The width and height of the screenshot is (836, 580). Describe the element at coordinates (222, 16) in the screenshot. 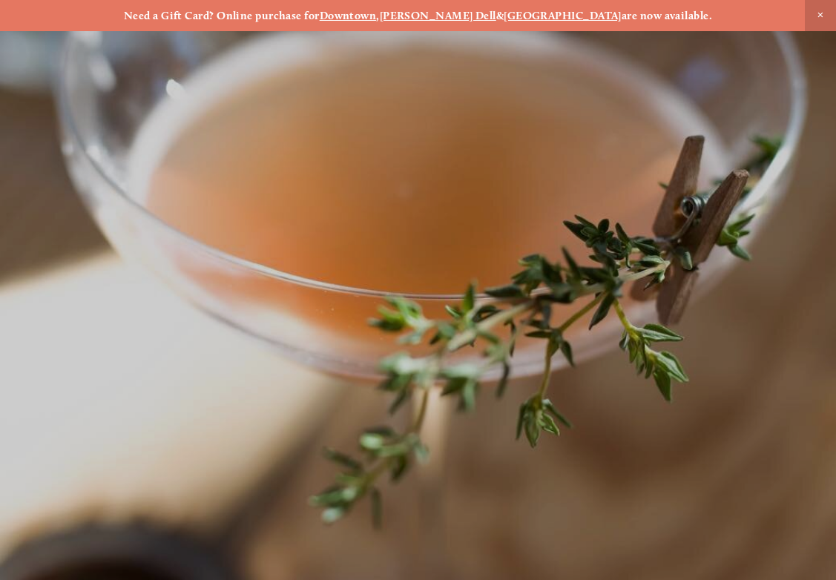

I see `strong: Need a Gift Card? Online purchase for` at that location.